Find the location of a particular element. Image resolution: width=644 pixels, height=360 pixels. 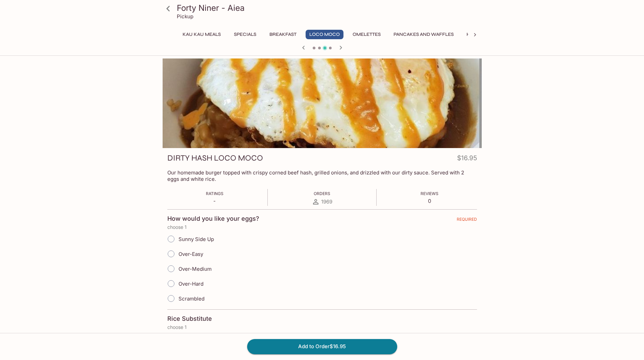

span: Sunny Side Up is located at coordinates (196, 239).